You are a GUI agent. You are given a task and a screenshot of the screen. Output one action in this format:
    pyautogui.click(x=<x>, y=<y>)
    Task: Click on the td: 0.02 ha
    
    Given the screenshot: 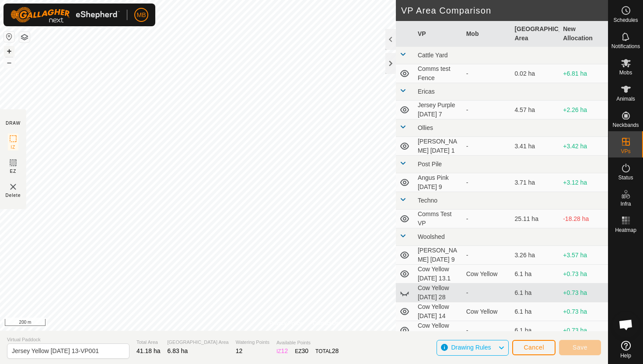 What is the action you would take?
    pyautogui.click(x=535, y=73)
    